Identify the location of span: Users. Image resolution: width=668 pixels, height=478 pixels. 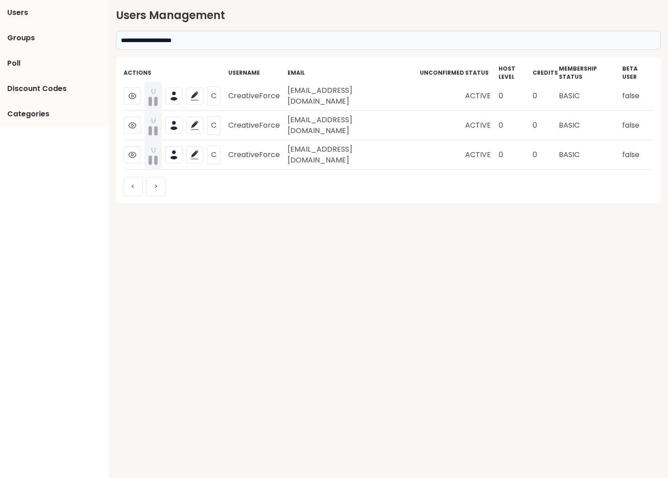
(18, 13).